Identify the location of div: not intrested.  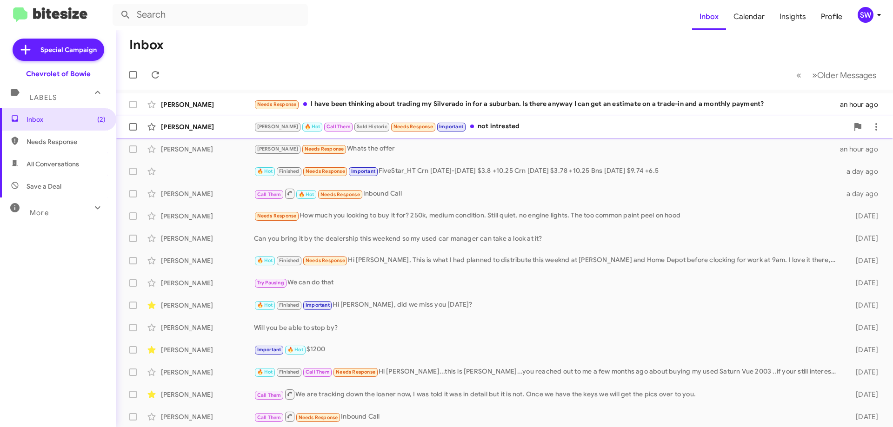
(551, 126).